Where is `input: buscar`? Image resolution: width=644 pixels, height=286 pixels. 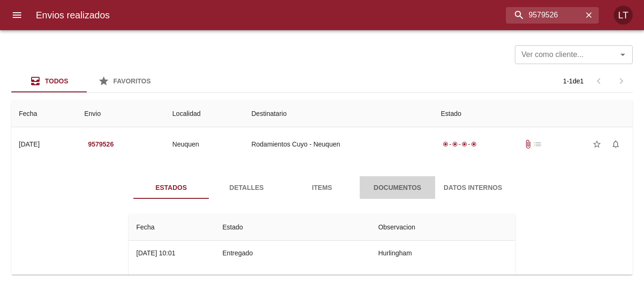 input: buscar is located at coordinates (545, 15).